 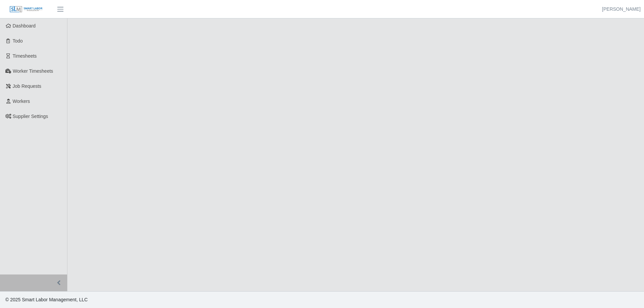 I want to click on span: Timesheets, so click(x=25, y=56).